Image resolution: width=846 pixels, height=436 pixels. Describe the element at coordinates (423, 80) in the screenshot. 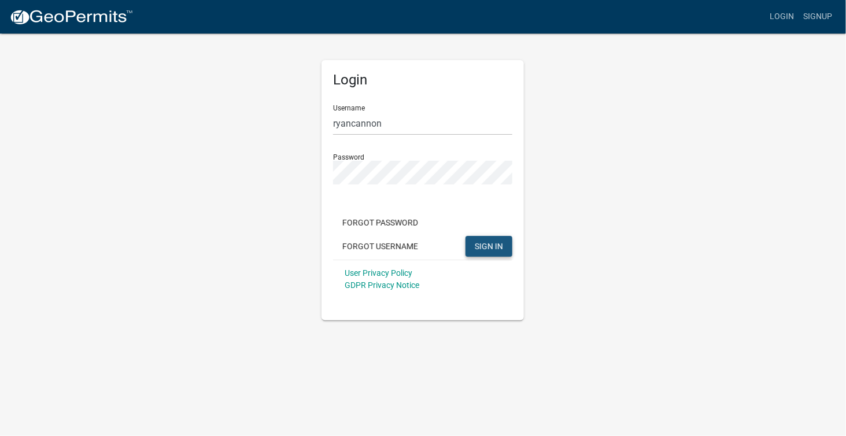

I see `h5: Login` at that location.